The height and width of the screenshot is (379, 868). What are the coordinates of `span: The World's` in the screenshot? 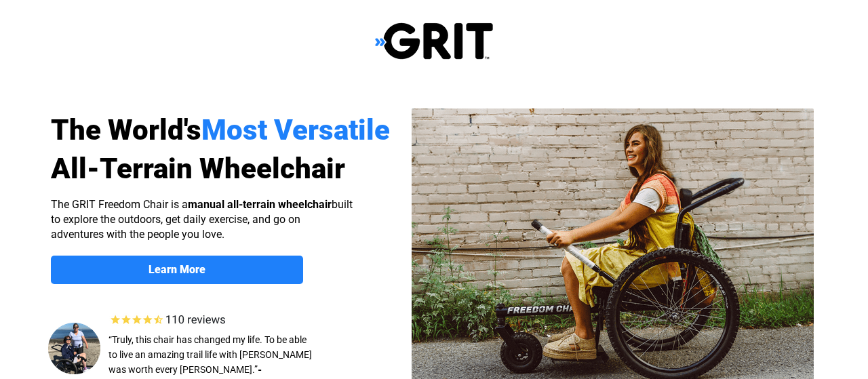 It's located at (126, 130).